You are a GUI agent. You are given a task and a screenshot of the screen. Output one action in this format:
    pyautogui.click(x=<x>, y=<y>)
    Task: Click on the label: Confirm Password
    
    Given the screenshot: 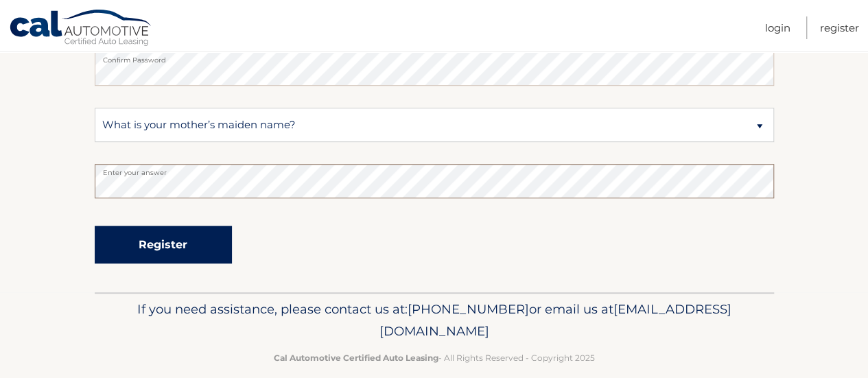 What is the action you would take?
    pyautogui.click(x=434, y=57)
    